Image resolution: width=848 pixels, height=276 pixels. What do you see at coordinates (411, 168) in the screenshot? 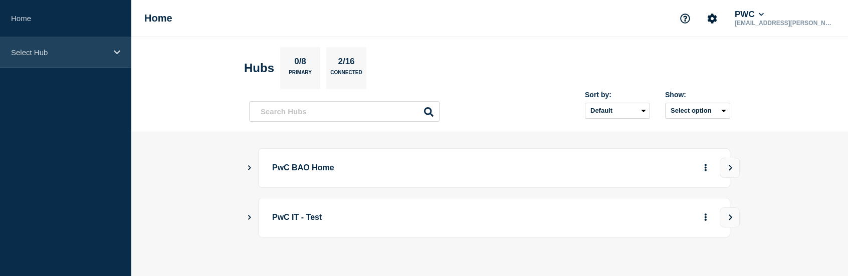
I see `p: PwC BAO Home` at bounding box center [411, 168].